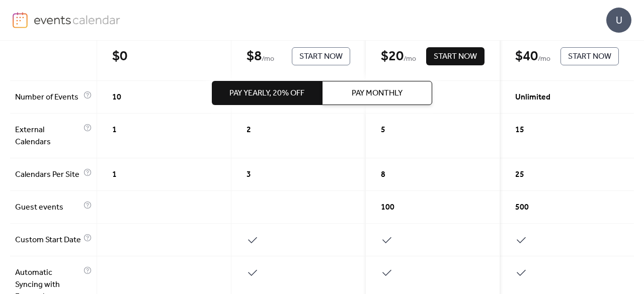 Image resolution: width=644 pixels, height=294 pixels. Describe the element at coordinates (527, 57) in the screenshot. I see `div: $ 40` at that location.